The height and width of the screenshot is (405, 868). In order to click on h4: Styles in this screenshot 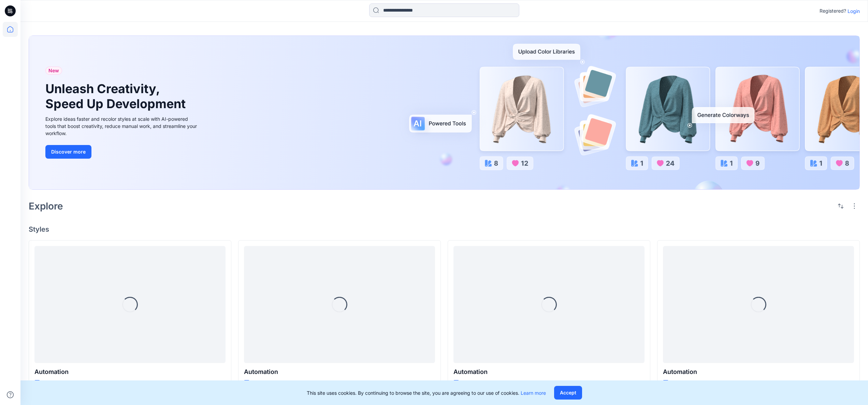, I will do `click(444, 230)`.